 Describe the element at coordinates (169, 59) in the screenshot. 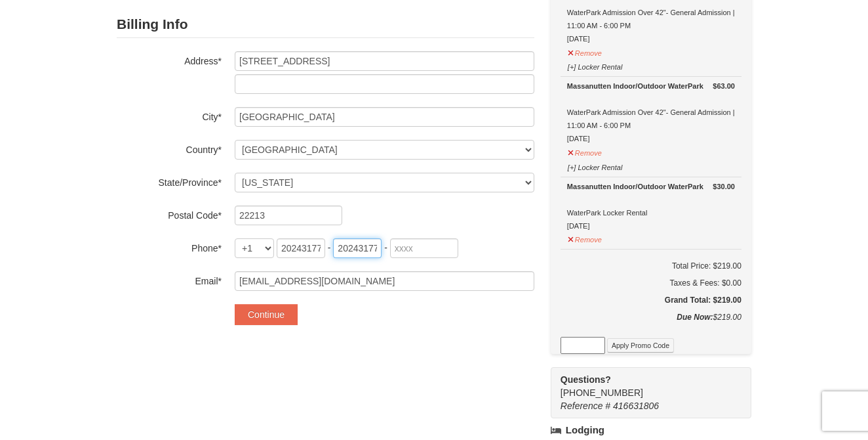

I see `label: Address*` at that location.